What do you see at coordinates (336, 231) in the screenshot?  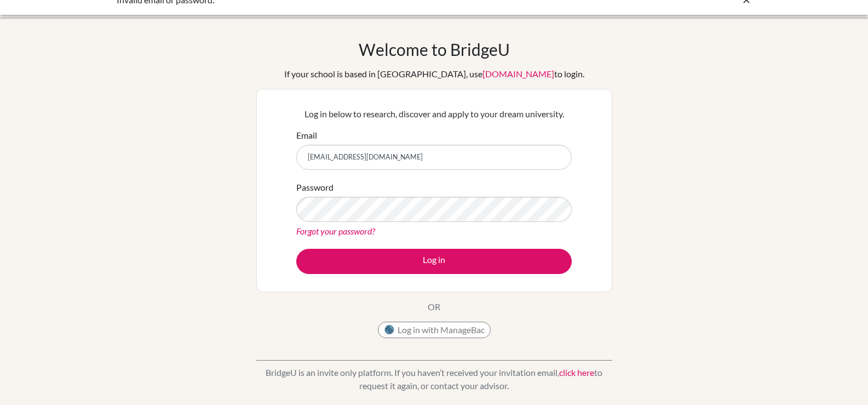 I see `a: Forgot your password?` at bounding box center [336, 231].